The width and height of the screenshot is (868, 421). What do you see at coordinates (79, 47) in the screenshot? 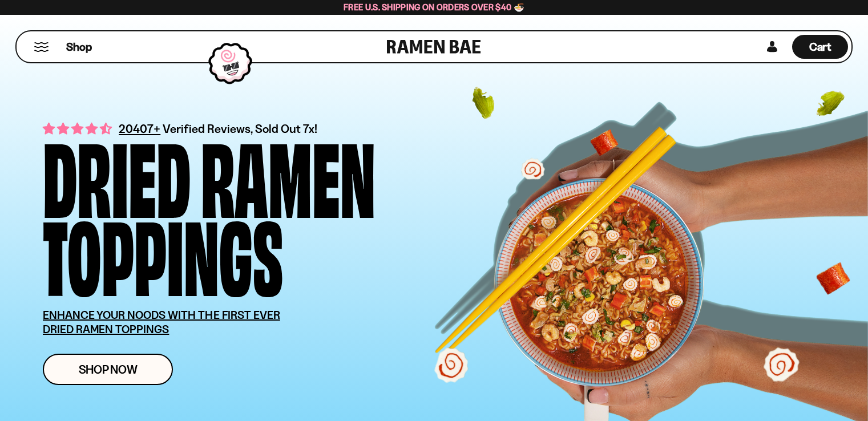
I see `a: Shop` at bounding box center [79, 47].